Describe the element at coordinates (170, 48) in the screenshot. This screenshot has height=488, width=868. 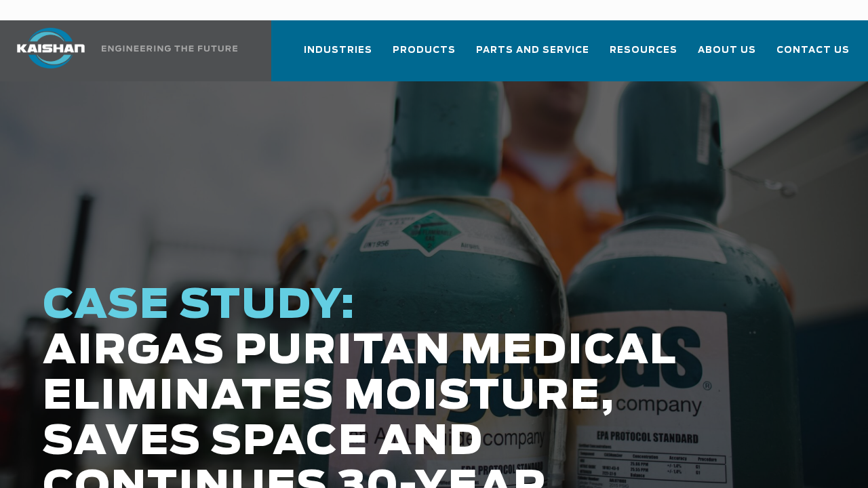
I see `img: Engineering the future` at that location.